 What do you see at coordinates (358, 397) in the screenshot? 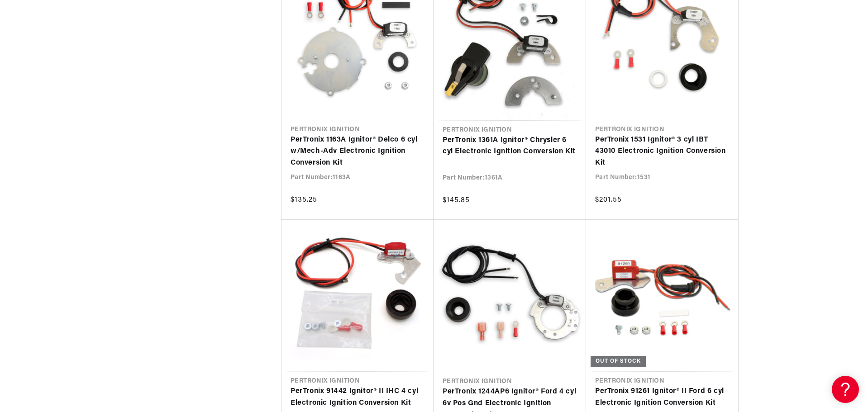
I see `a: PerTronix 91442 Ignitor® II IHC 4 cyl Electronic Ignition Conversion Kit` at bounding box center [358, 397].